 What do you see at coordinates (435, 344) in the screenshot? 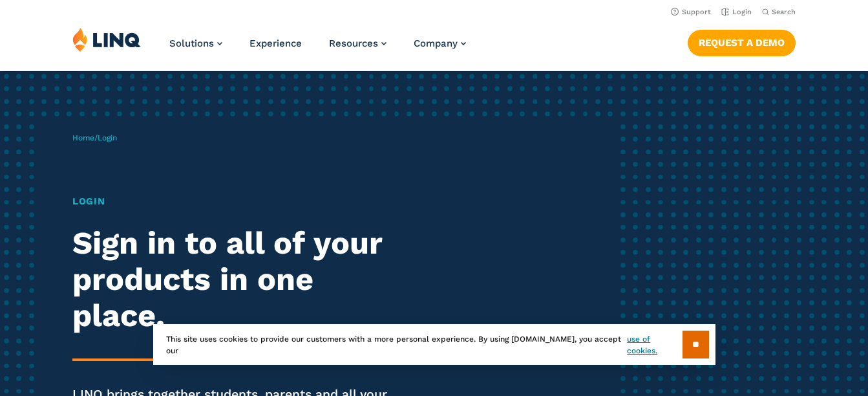
I see `div: This site uses cookies to provide our customers with a more personal experience. By using [DOMAIN...` at bounding box center [435, 344].